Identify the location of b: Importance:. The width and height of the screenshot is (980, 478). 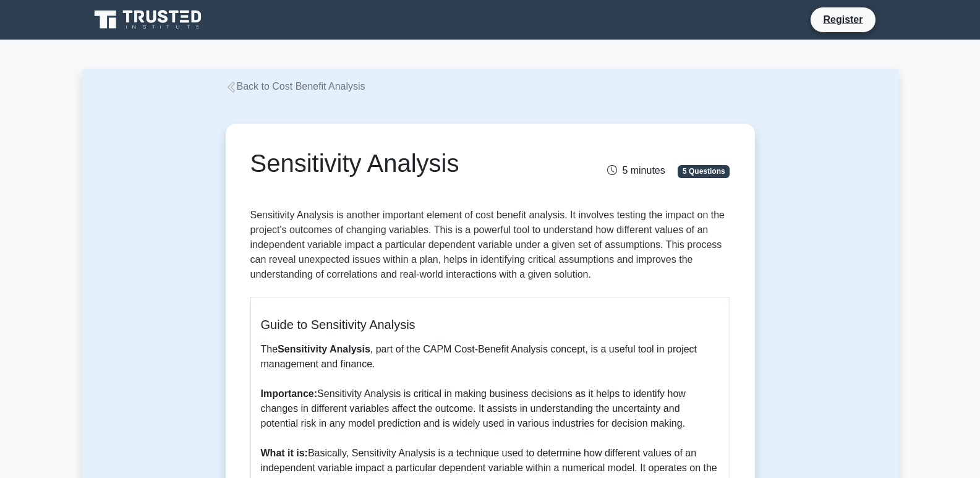
(289, 393).